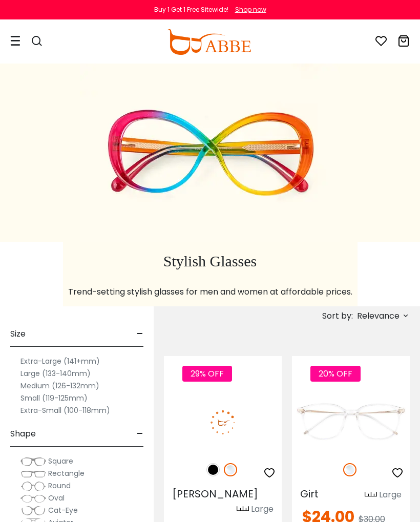  I want to click on img: Fclear Girt - TR ,Universal Bridge Fit, so click(351, 422).